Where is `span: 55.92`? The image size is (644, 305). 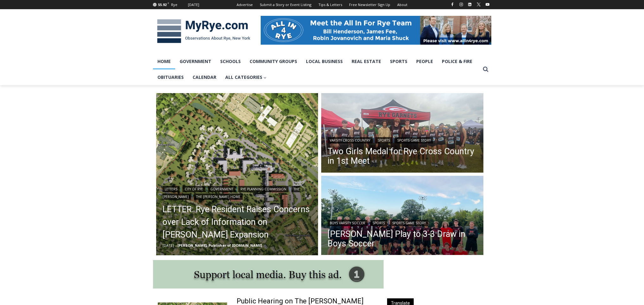
span: 55.92 is located at coordinates (162, 5).